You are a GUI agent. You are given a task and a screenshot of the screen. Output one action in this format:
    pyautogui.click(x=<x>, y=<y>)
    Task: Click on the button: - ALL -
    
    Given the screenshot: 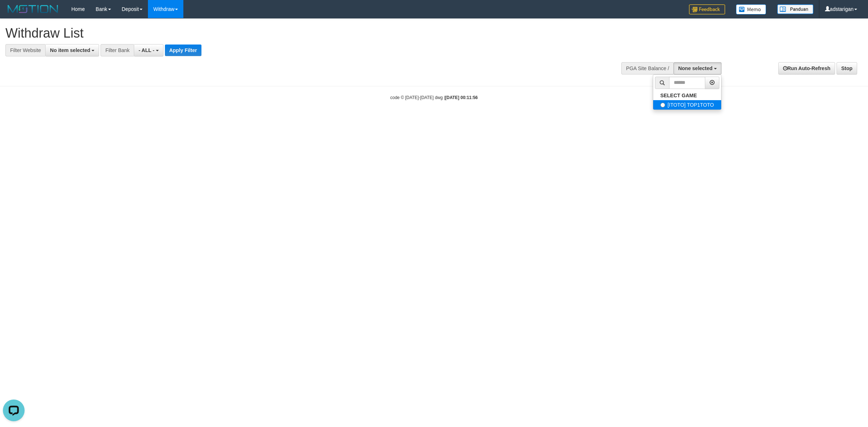 What is the action you would take?
    pyautogui.click(x=148, y=51)
    